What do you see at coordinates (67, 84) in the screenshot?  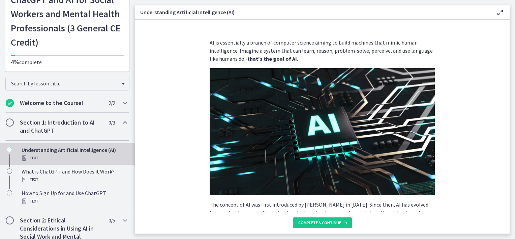 I see `div: Search by lesson title` at bounding box center [67, 84].